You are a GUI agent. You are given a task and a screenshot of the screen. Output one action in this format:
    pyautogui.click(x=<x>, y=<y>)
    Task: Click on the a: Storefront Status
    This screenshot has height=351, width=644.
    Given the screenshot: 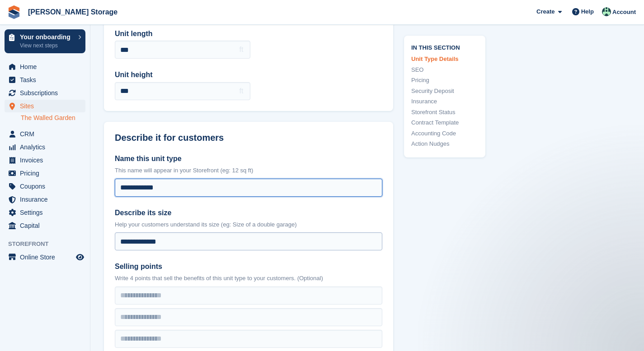 What is the action you would take?
    pyautogui.click(x=445, y=112)
    